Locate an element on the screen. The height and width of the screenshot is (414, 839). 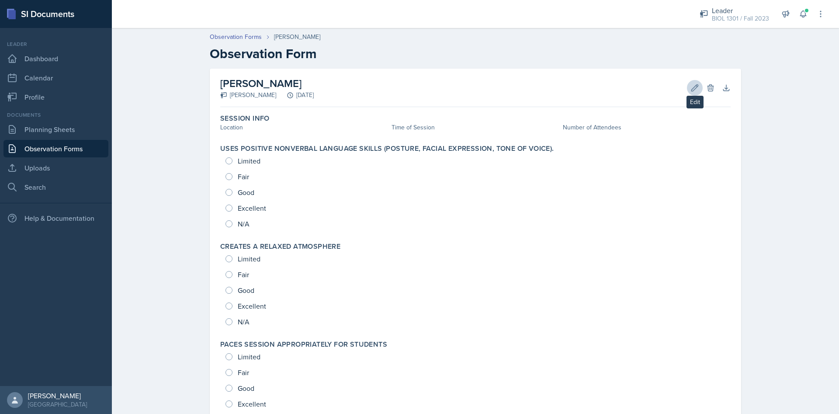
a: Calendar is located at coordinates (56, 78).